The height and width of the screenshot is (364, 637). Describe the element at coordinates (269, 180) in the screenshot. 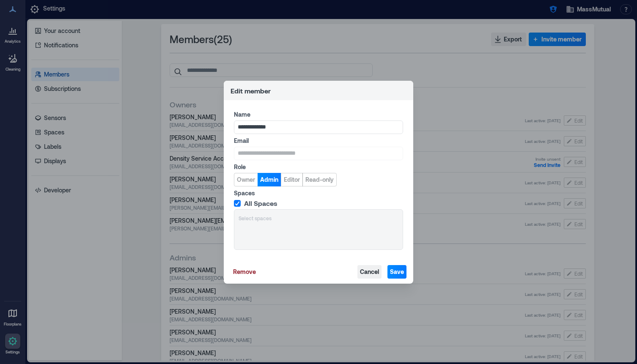

I see `button: Admin` at that location.